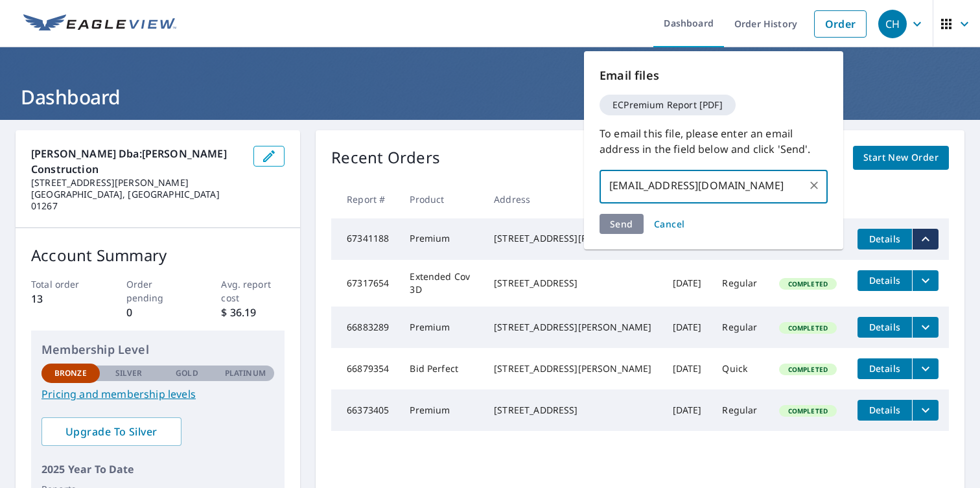 The height and width of the screenshot is (488, 980). I want to click on p: Recent Orders, so click(386, 157).